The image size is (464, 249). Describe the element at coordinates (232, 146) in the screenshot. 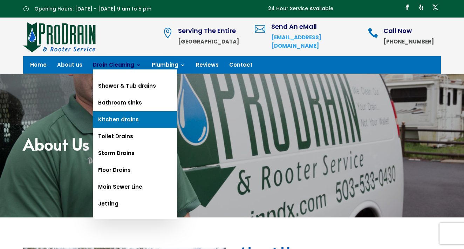

I see `h2: About Us` at that location.